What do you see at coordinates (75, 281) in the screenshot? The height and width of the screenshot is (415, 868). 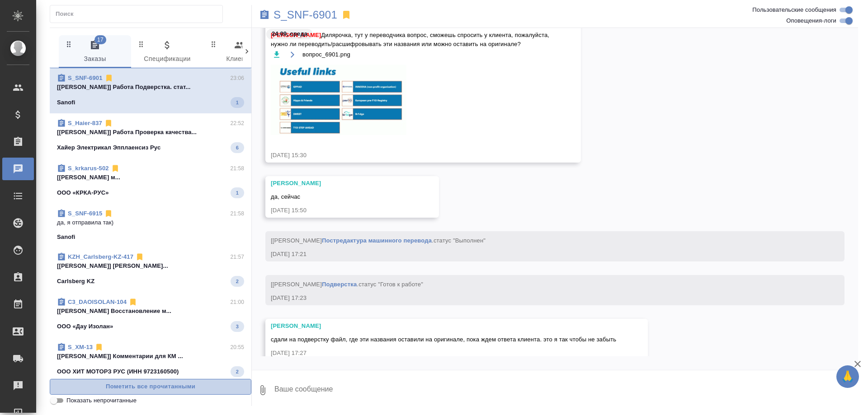 I see `p: Carlsberg KZ` at bounding box center [75, 281].